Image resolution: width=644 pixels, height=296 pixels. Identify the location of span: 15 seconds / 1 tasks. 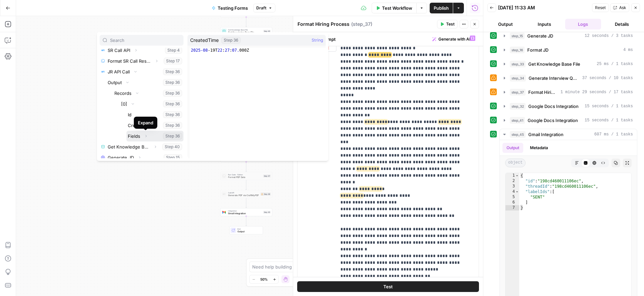
(609, 121).